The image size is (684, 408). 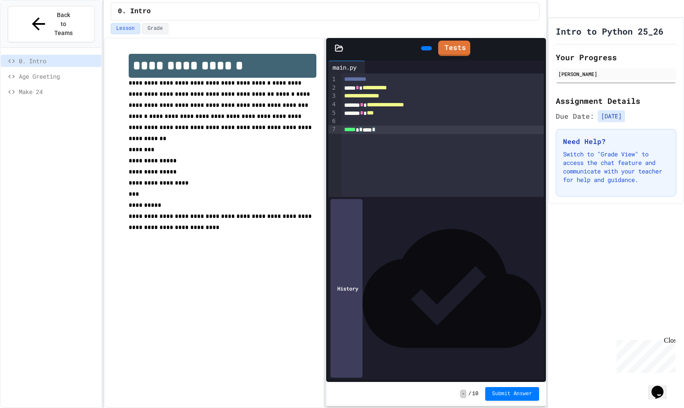 I want to click on span: Submit Answer, so click(x=512, y=394).